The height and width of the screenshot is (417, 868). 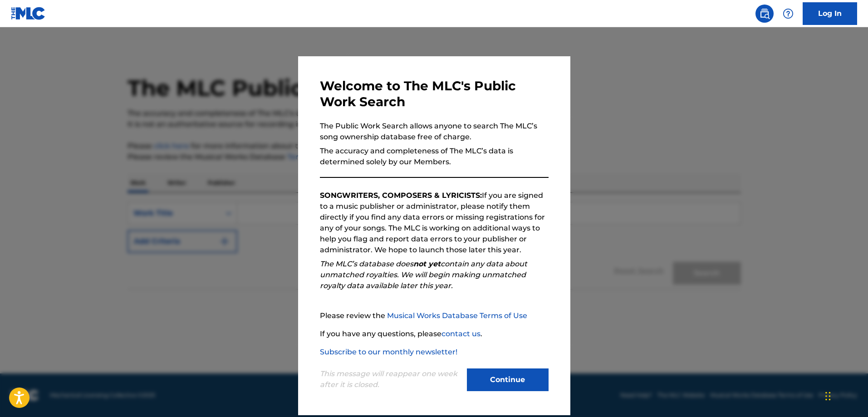 What do you see at coordinates (28, 13) in the screenshot?
I see `img: MLC Logo` at bounding box center [28, 13].